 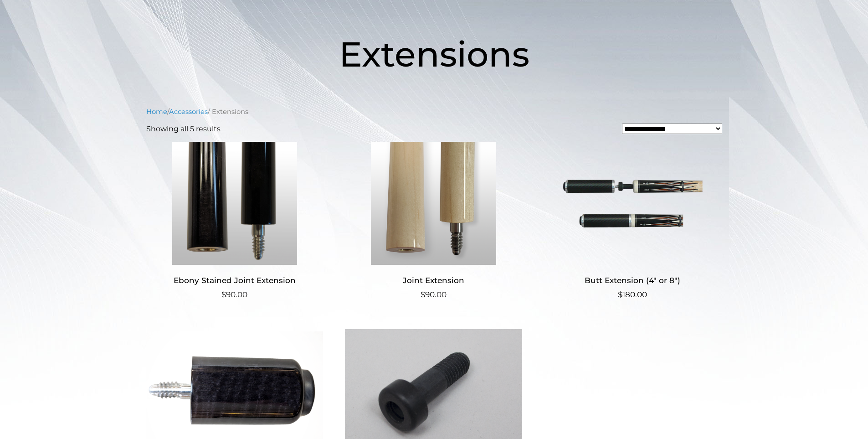 I want to click on a: Joint Extension $90.00, so click(x=433, y=221).